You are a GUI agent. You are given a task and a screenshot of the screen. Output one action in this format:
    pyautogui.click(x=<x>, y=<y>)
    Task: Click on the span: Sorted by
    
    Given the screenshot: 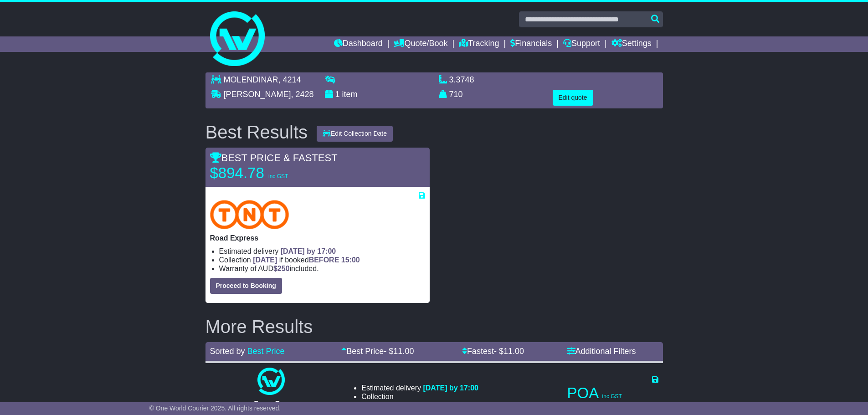 What is the action you would take?
    pyautogui.click(x=228, y=351)
    